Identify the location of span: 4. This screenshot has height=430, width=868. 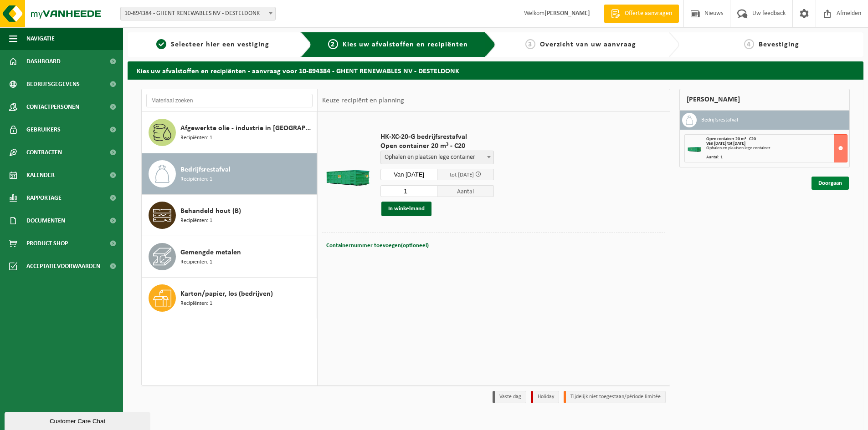
(749, 44).